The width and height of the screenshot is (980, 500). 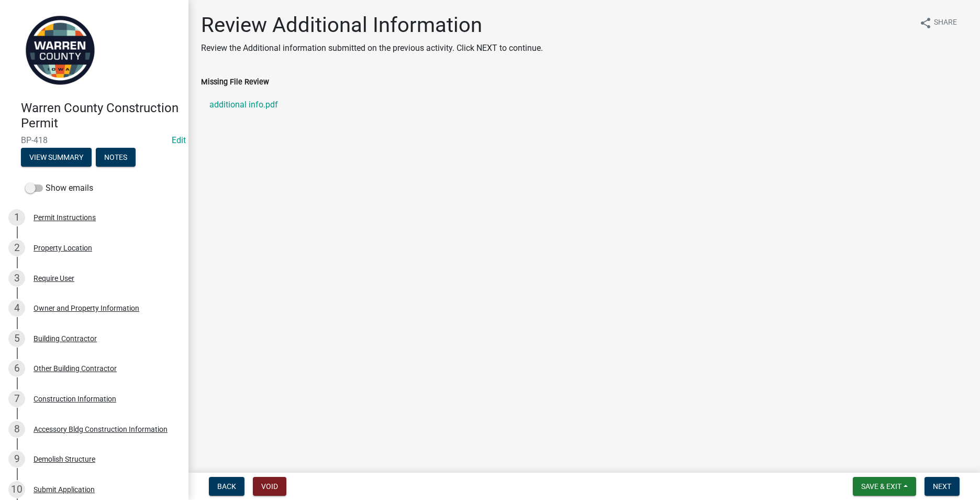 What do you see at coordinates (926, 23) in the screenshot?
I see `i: share` at bounding box center [926, 23].